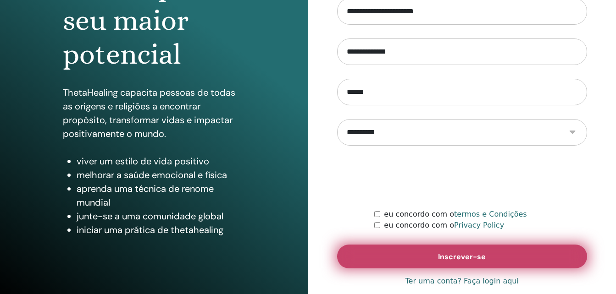 The image size is (616, 294). What do you see at coordinates (490, 214) in the screenshot?
I see `a: termos e Condições` at bounding box center [490, 214].